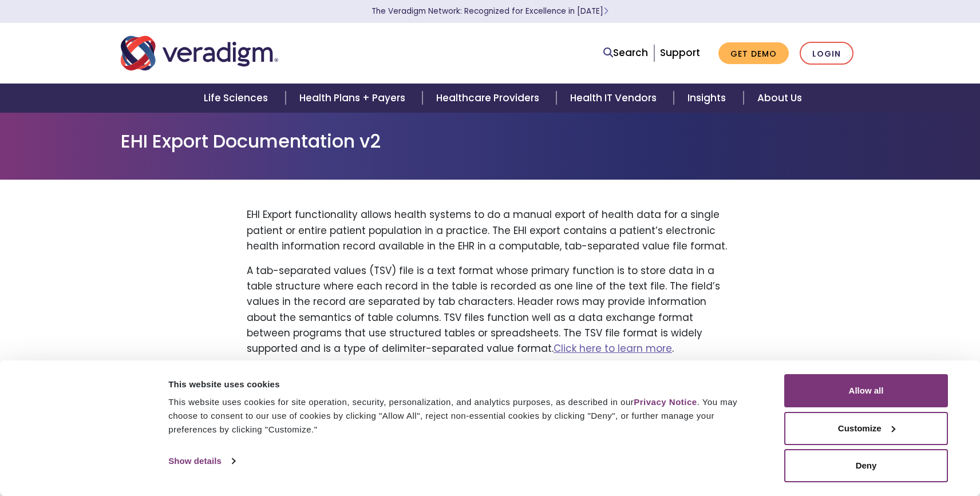 Image resolution: width=980 pixels, height=496 pixels. I want to click on a: Support, so click(680, 53).